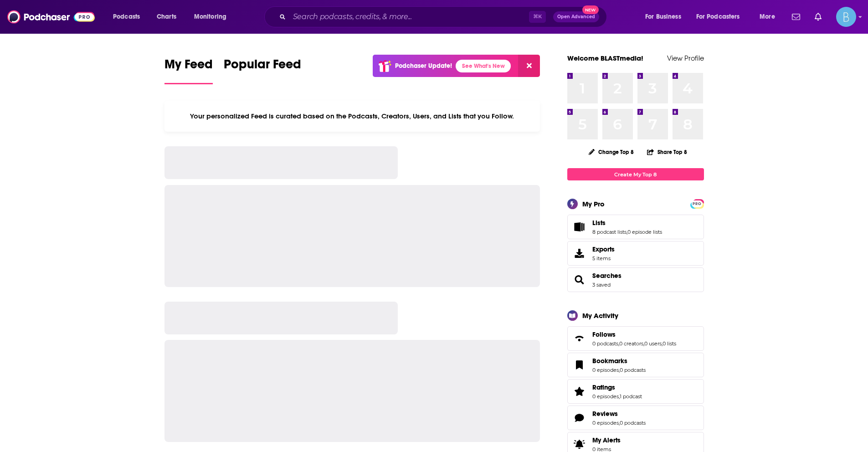 The height and width of the screenshot is (452, 868). What do you see at coordinates (409, 17) in the screenshot?
I see `input: Search podcasts, credits, & more...` at bounding box center [409, 17].